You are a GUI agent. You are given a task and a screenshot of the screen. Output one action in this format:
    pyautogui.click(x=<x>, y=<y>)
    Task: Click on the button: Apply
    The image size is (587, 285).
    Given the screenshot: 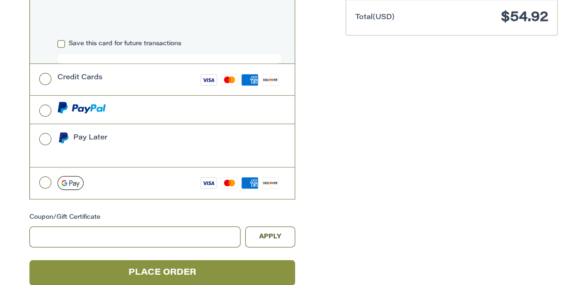 What is the action you would take?
    pyautogui.click(x=270, y=237)
    